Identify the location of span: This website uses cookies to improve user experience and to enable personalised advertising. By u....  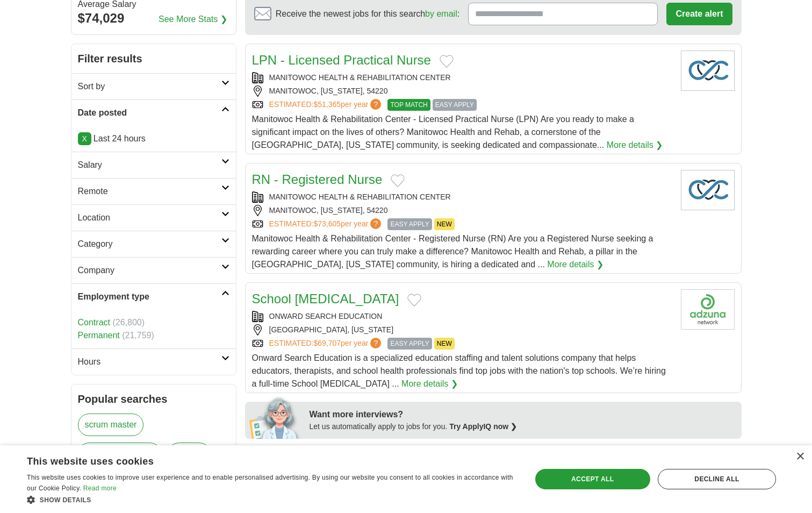
(270, 483).